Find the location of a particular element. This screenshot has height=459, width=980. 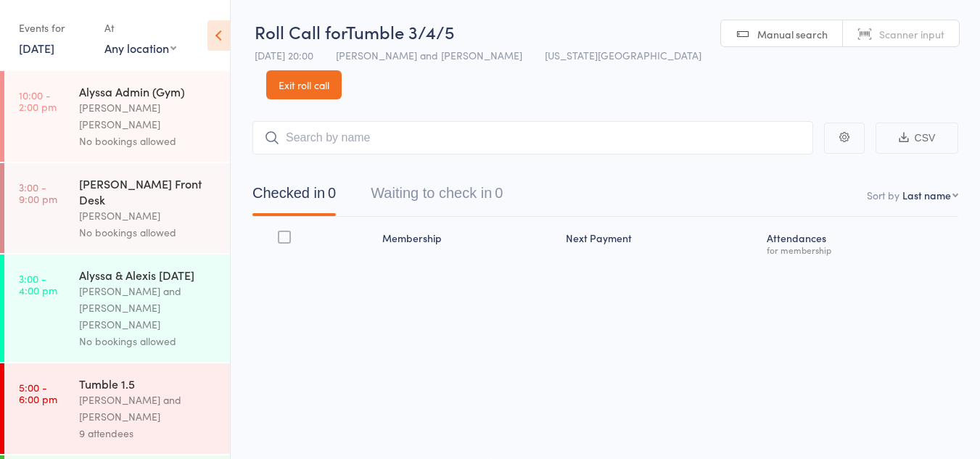

time: 3:00 - 9:00 pm is located at coordinates (38, 193).